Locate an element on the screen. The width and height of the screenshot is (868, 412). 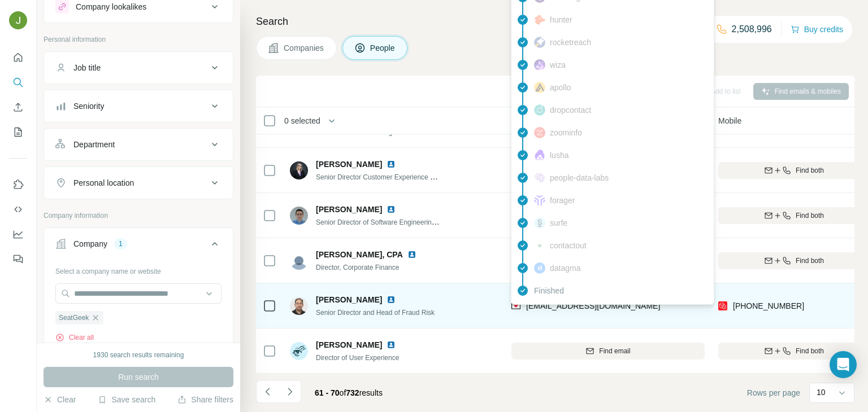
button: Clear all is located at coordinates (75, 337).